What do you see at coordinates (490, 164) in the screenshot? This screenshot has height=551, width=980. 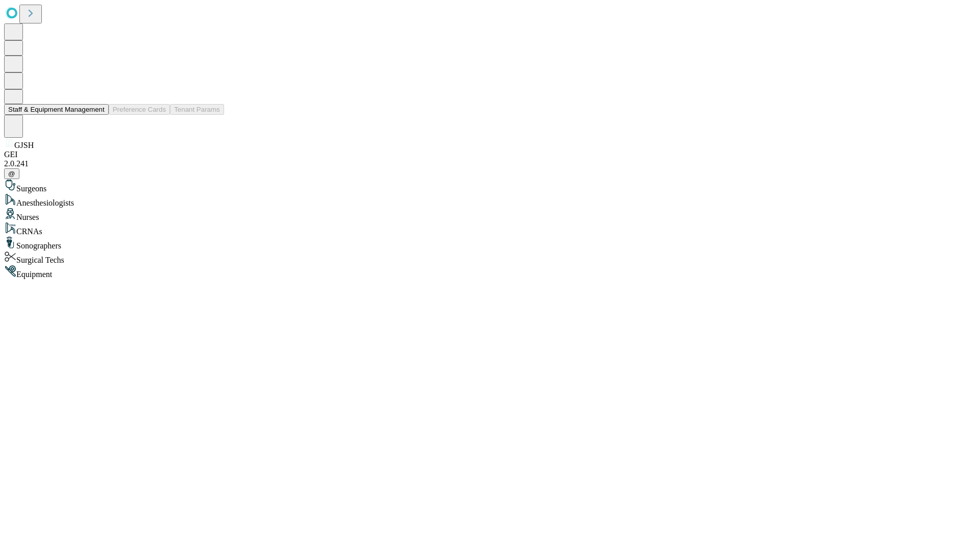 I see `div: 2.0.241` at bounding box center [490, 164].